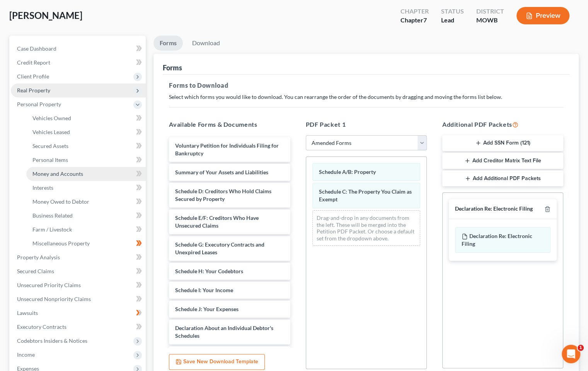  Describe the element at coordinates (52, 229) in the screenshot. I see `span: Farm / Livestock` at that location.